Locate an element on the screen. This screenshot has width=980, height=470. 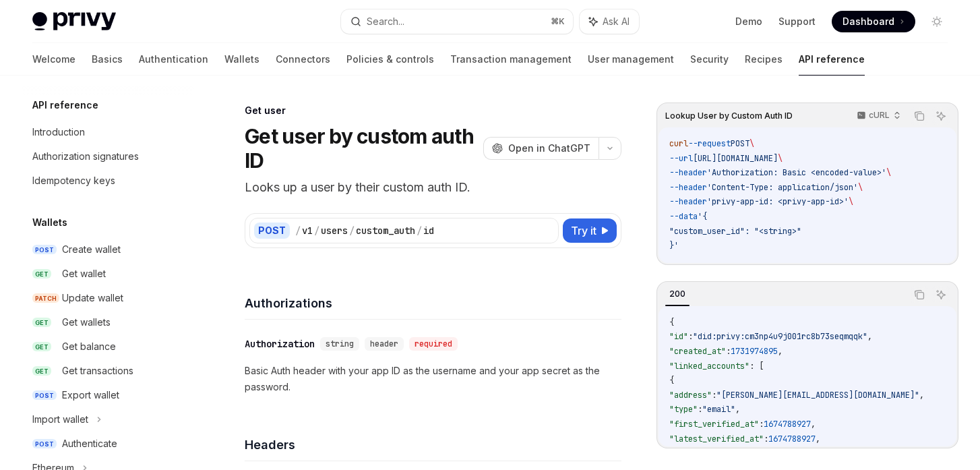
div: Update wallet is located at coordinates (92, 298).